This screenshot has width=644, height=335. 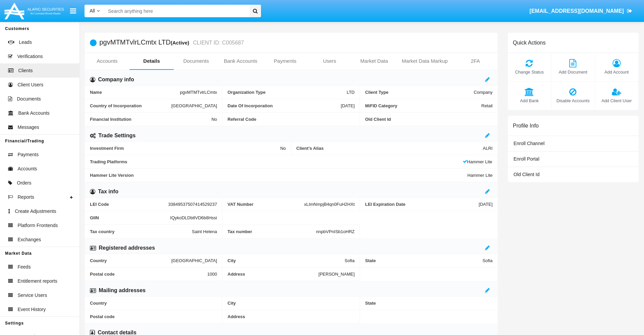 I want to click on span: LEI Expiration Date, so click(x=422, y=204).